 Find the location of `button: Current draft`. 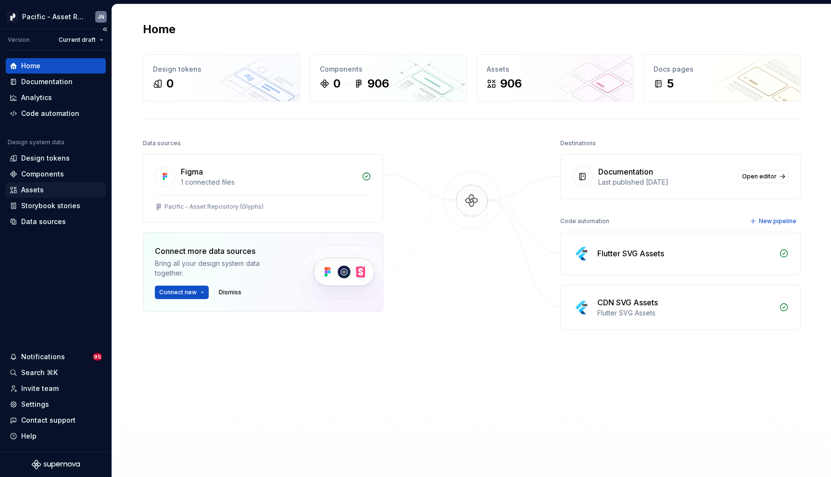

button: Current draft is located at coordinates (81, 40).